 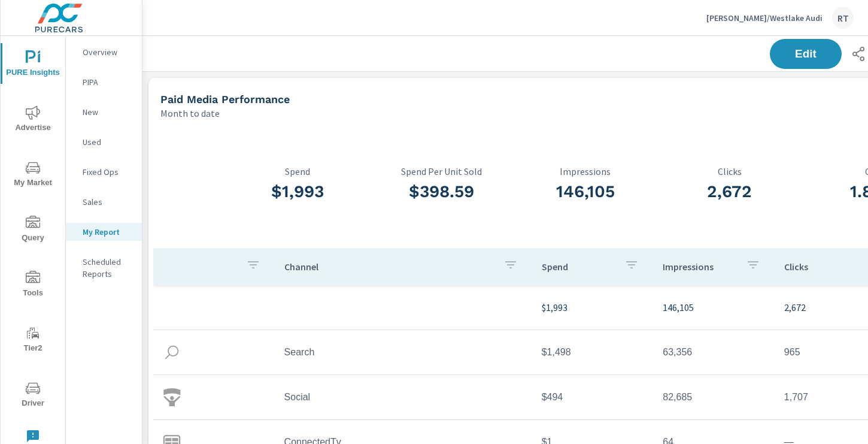 I want to click on div: Overview, so click(x=104, y=52).